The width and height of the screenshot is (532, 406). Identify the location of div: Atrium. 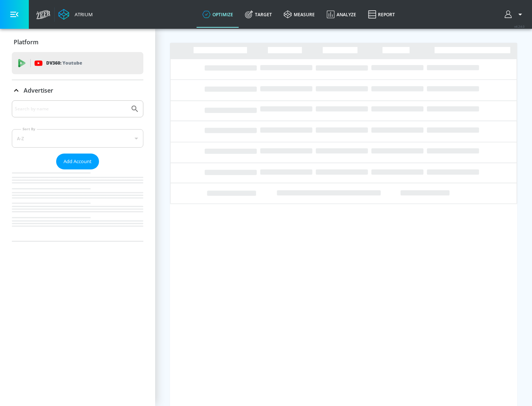
(82, 14).